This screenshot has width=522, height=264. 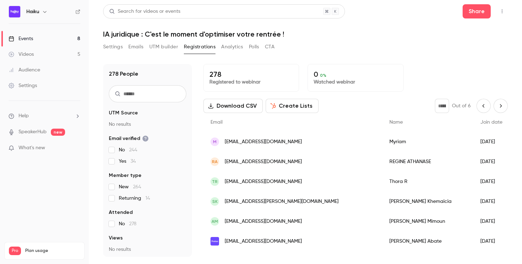 I want to click on span: Join date, so click(x=491, y=122).